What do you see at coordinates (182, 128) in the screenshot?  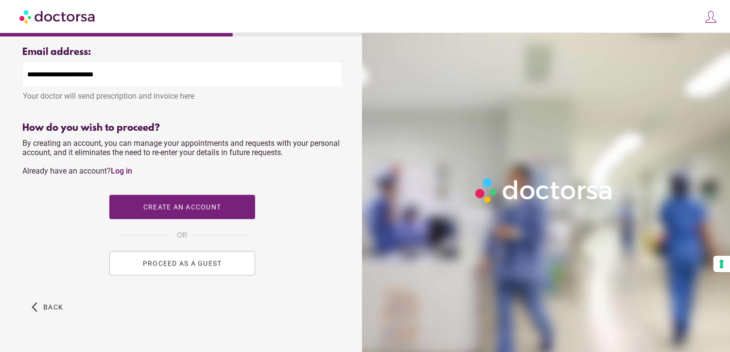 I see `div: How do you wish to proceed?` at bounding box center [182, 128].